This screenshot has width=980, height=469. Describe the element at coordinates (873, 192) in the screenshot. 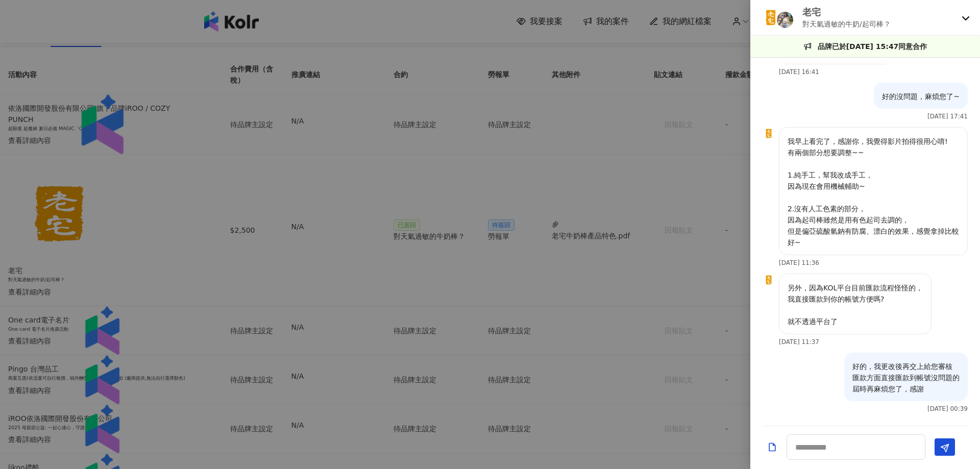

I see `p: 我早上看完了，感謝你，我覺得影片拍得很用心唷! 有兩個部分想要調整~~ 1.純手工，幫我改成手工， 因為現在會用機械輔助~ 2.沒有人工色素的部分， 因為起司棒雖然是用有色起司去調的， 但是偏亞...` at that location.